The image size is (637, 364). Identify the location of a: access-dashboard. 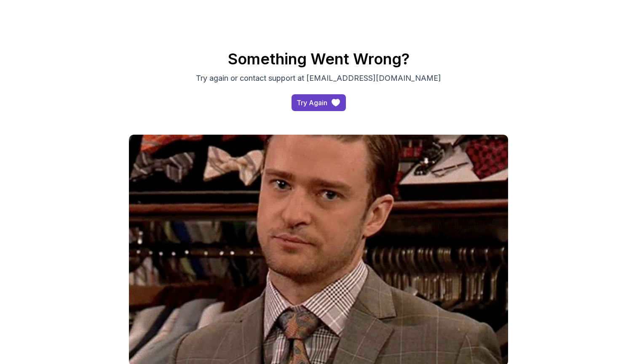
(319, 103).